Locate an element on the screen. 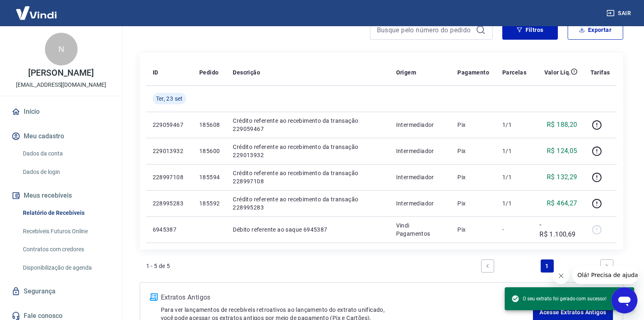 This screenshot has height=320, width=644. a: Dados da conta is located at coordinates (66, 154).